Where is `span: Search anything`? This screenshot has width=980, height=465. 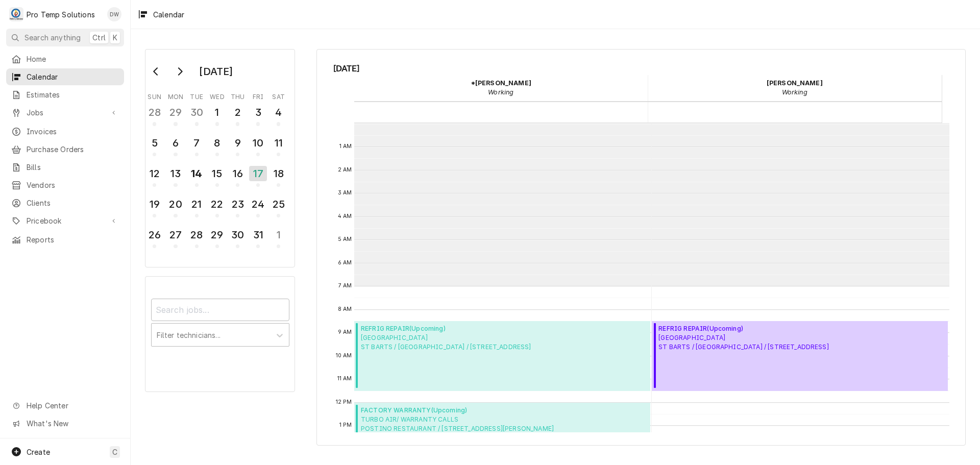
span: Search anything is located at coordinates (52, 37).